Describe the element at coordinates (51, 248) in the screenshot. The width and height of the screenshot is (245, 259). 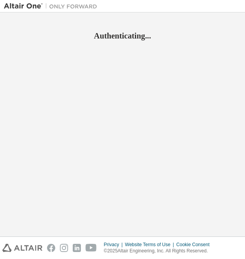
I see `img: facebook.svg` at that location.